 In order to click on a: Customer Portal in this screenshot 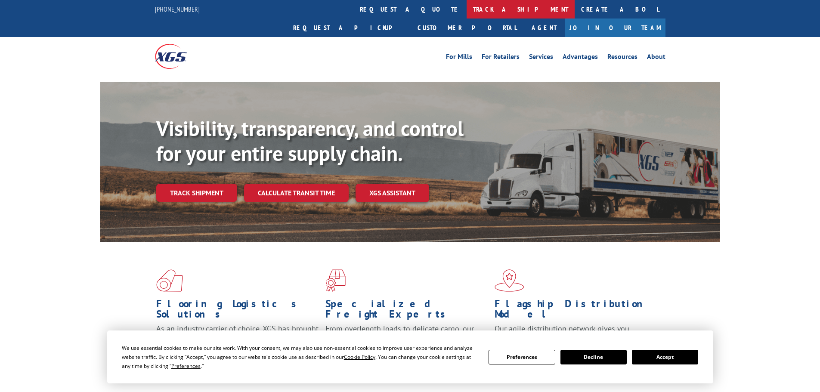, I will do `click(467, 28)`.